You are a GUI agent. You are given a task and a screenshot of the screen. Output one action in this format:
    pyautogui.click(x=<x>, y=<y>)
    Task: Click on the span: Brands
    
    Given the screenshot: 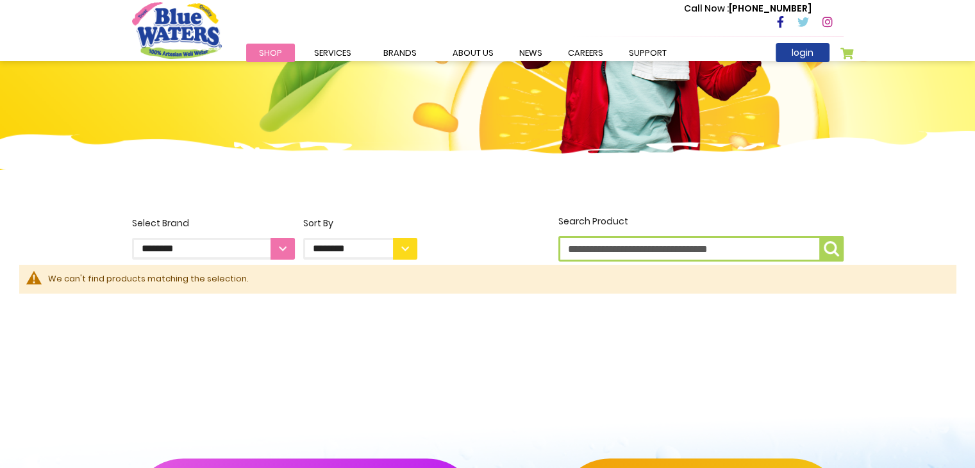 What is the action you would take?
    pyautogui.click(x=400, y=53)
    